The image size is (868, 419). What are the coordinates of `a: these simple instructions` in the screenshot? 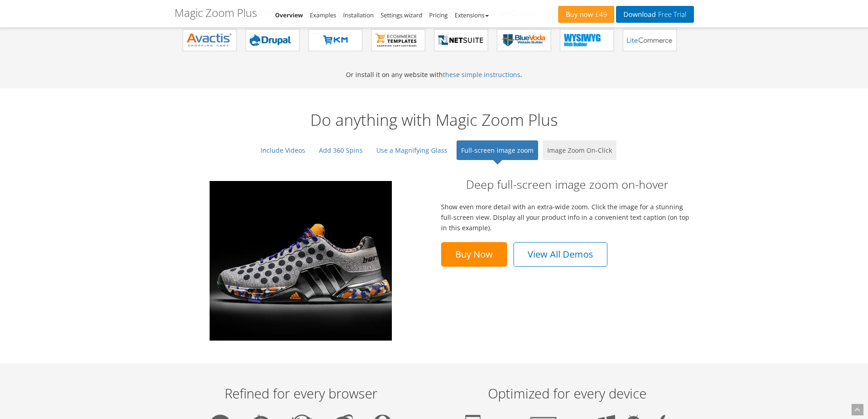 It's located at (482, 75).